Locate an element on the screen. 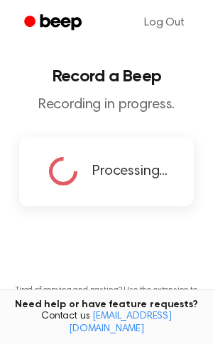 The width and height of the screenshot is (213, 344). span: Contact us is located at coordinates (106, 323).